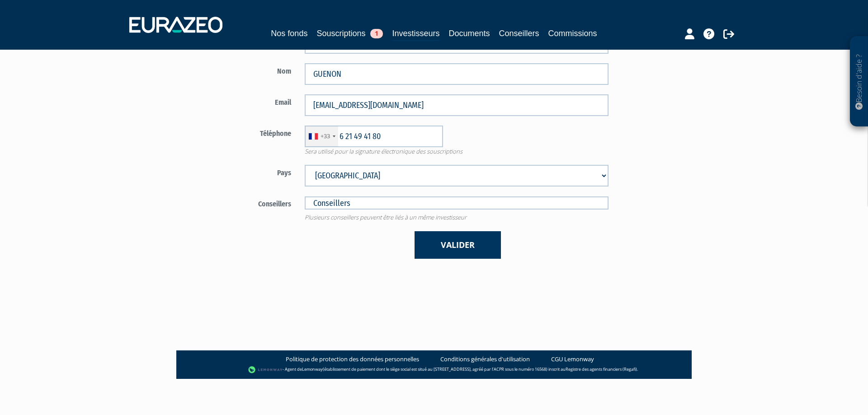  Describe the element at coordinates (245, 172) in the screenshot. I see `label: Pays` at that location.